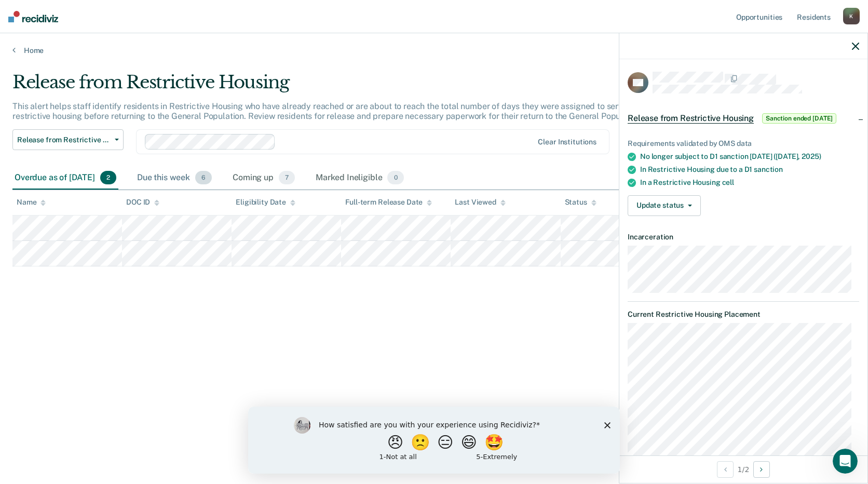 The width and height of the screenshot is (868, 484). Describe the element at coordinates (54, 18) in the screenshot. I see `img: Profile image for Kim` at that location.